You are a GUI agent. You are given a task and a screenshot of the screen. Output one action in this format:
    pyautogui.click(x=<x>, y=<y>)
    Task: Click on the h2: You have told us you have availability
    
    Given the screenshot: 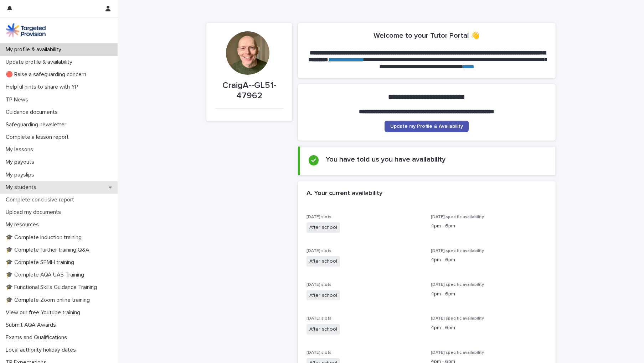 What is the action you would take?
    pyautogui.click(x=385, y=159)
    